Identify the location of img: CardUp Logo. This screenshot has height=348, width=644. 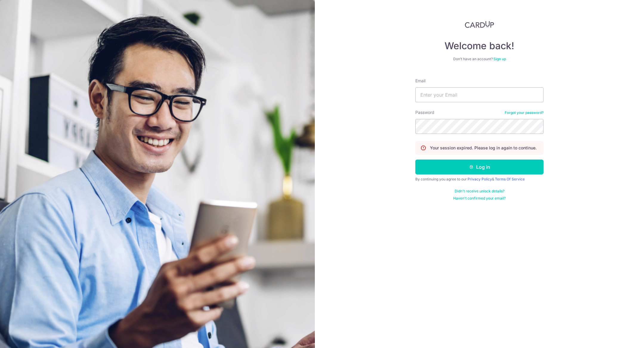
(479, 24).